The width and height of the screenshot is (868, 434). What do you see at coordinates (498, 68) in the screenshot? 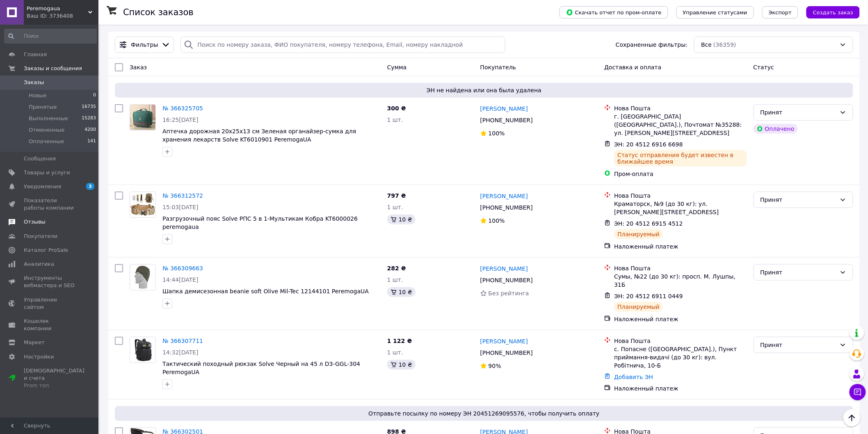
I see `span: Покупатель` at bounding box center [498, 68].